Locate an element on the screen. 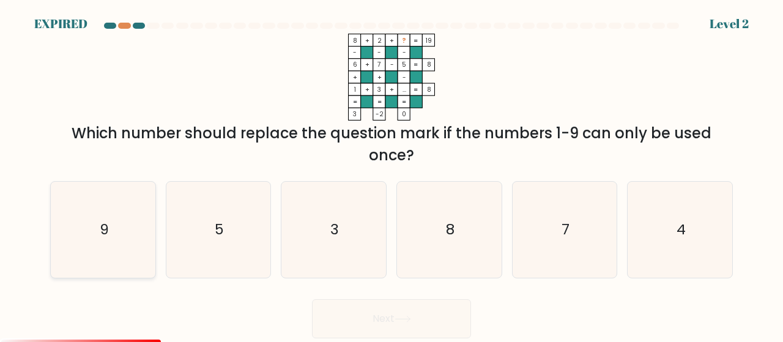 The image size is (783, 342). tspan: 7 is located at coordinates (380, 64).